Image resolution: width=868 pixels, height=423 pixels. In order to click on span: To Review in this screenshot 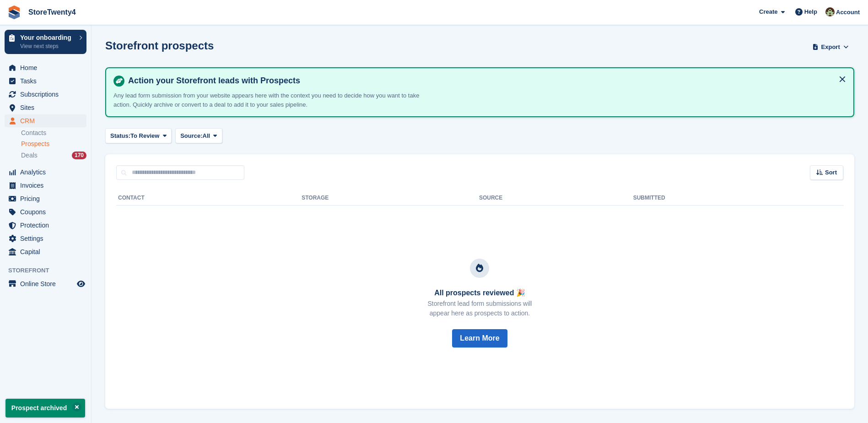, I will do `click(144, 136)`.